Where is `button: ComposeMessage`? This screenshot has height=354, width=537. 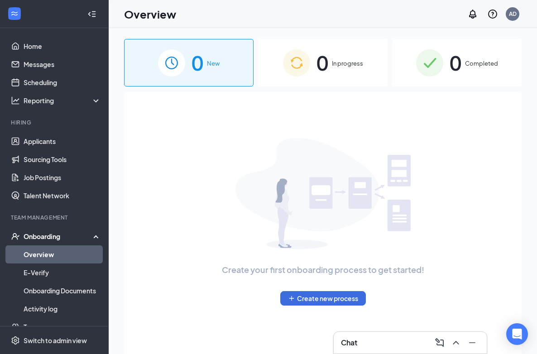 button: ComposeMessage is located at coordinates (439, 343).